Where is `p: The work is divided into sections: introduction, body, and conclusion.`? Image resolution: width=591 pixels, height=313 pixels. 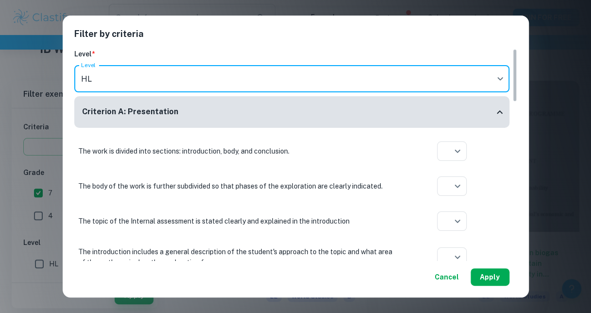
p: The work is divided into sections: introduction, body, and conclusion. is located at coordinates (239, 151).